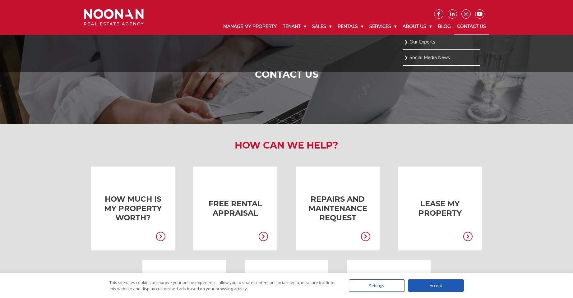  What do you see at coordinates (441, 42) in the screenshot?
I see `a: Our Experts` at bounding box center [441, 42].